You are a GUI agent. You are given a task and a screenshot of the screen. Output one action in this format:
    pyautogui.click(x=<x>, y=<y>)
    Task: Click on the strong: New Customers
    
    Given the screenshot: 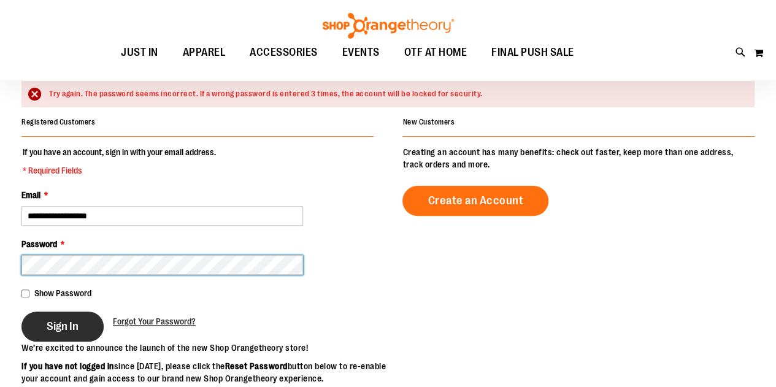 What is the action you would take?
    pyautogui.click(x=428, y=122)
    